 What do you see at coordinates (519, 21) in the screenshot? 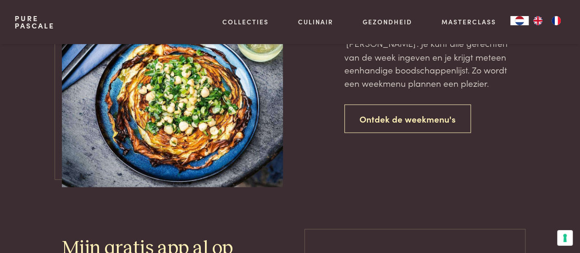
I see `a: NL` at bounding box center [519, 21].